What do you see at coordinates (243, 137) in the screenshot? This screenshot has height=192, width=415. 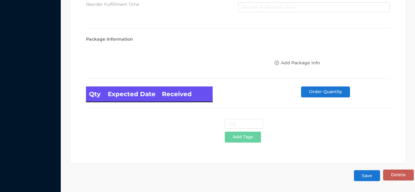 I see `button: Add Tags` at bounding box center [243, 137].